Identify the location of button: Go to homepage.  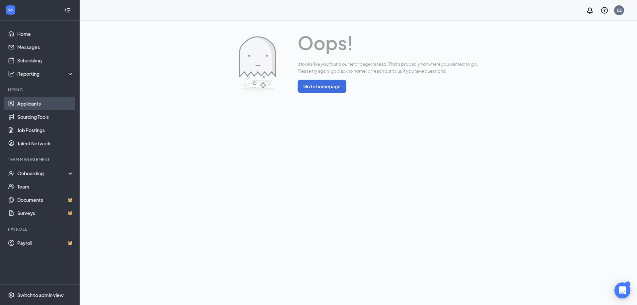
(322, 86).